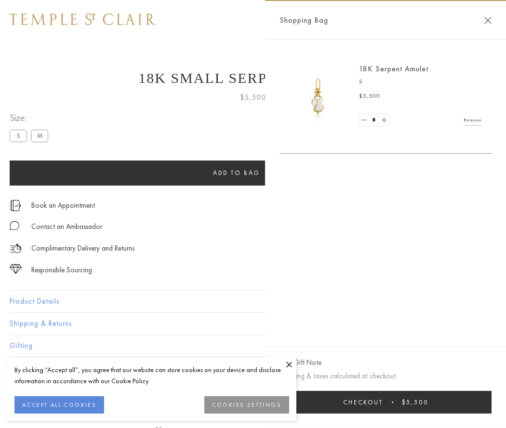 This screenshot has height=428, width=506. I want to click on a: Set quantity to 2, so click(384, 120).